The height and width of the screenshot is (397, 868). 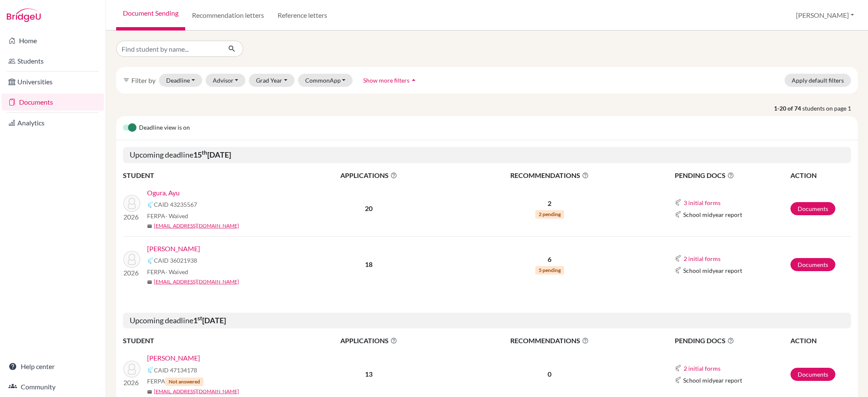 I want to click on input: Find student by name..., so click(x=169, y=49).